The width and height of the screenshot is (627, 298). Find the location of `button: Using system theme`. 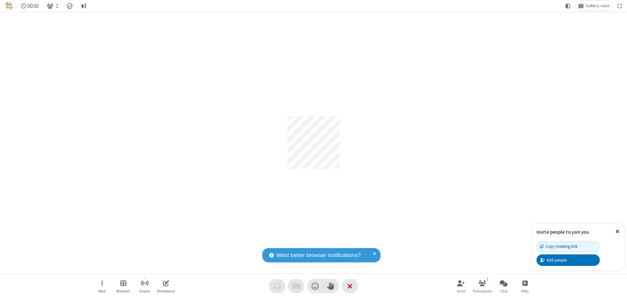

button: Using system theme is located at coordinates (568, 6).